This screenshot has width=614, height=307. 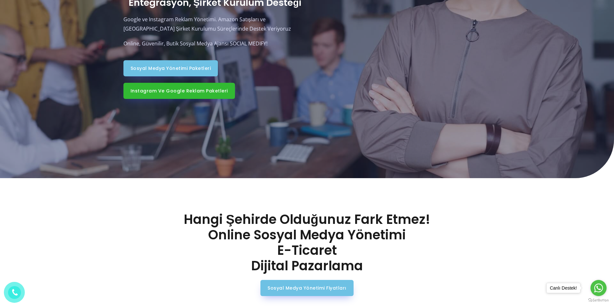 What do you see at coordinates (598, 300) in the screenshot?
I see `a: Go to GetButton.io website` at bounding box center [598, 300].